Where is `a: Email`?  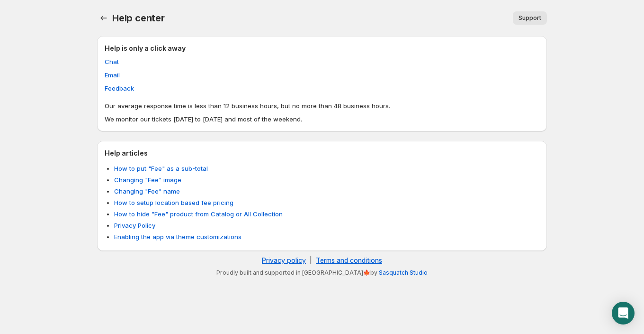
a: Email is located at coordinates (112, 75).